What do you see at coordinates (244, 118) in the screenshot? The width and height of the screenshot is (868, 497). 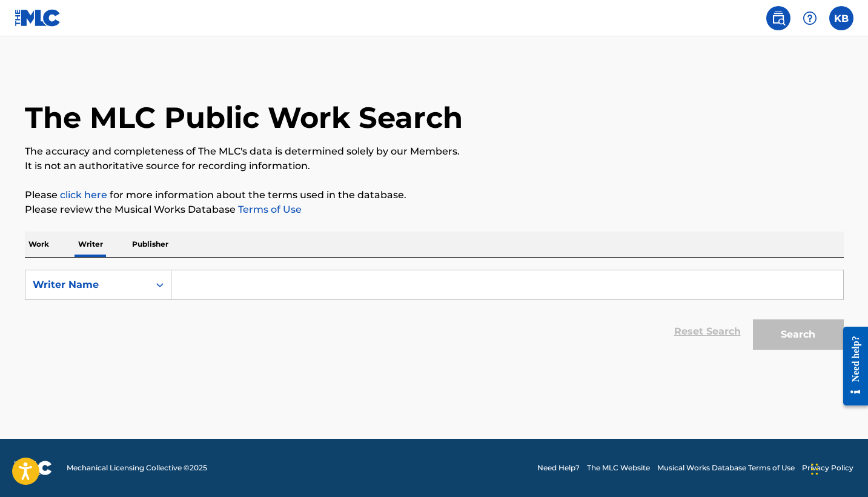 I see `h1: The MLC Public Work Search` at bounding box center [244, 118].